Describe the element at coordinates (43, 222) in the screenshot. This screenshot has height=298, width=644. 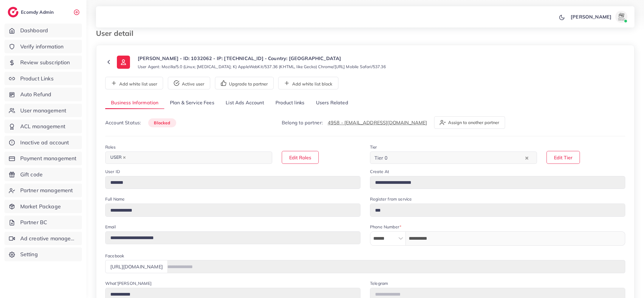
I see `a: Partner BC` at that location.